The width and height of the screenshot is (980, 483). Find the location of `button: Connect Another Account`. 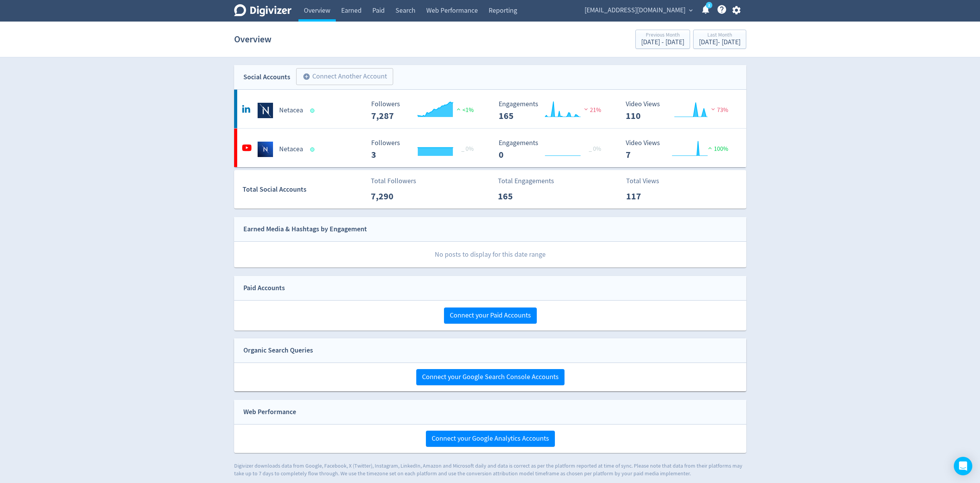

button: Connect Another Account is located at coordinates (345, 77).